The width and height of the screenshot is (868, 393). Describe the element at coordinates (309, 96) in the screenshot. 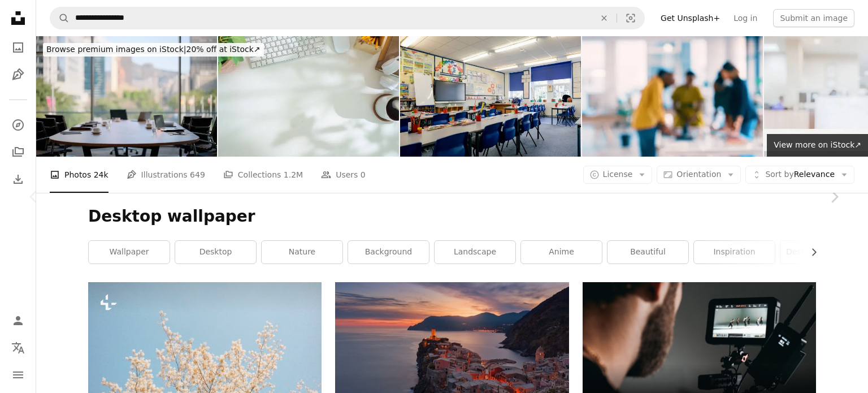

I see `img: Top view white office desk with keyboard, coffee cup, headphone and stationery.` at that location.